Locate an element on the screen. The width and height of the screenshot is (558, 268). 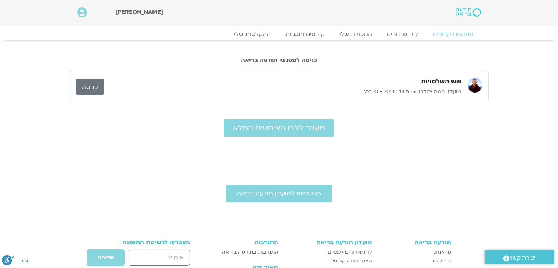
a: מי אנחנו is located at coordinates (415, 252).